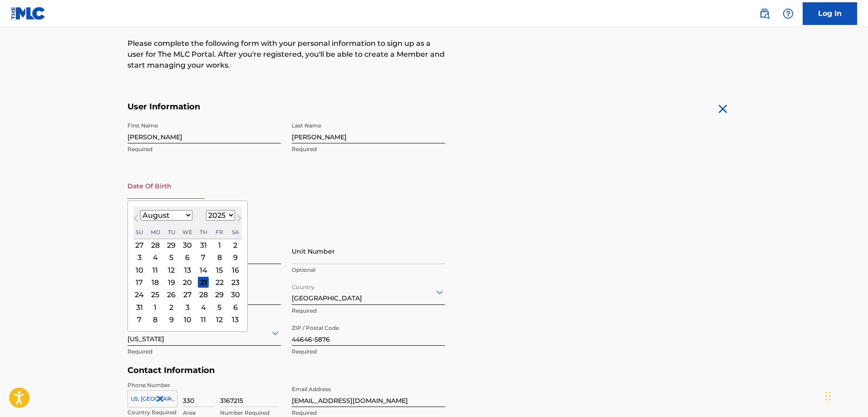  Describe the element at coordinates (156, 257) in the screenshot. I see `div: Choose Monday, August 4th, 2025` at that location.